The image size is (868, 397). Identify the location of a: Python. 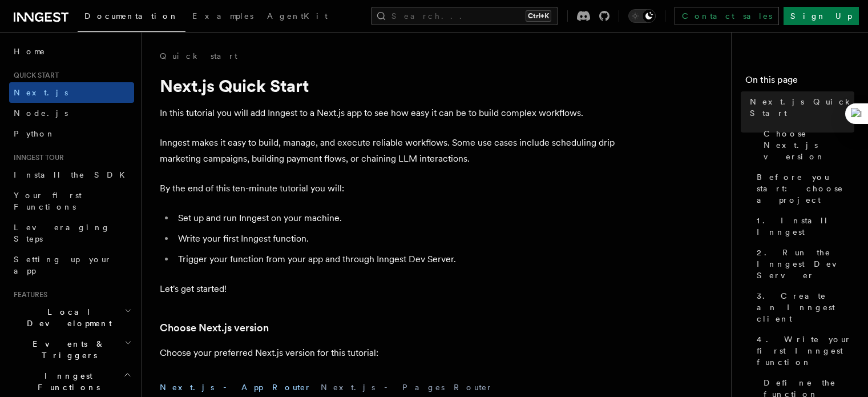
(71, 134).